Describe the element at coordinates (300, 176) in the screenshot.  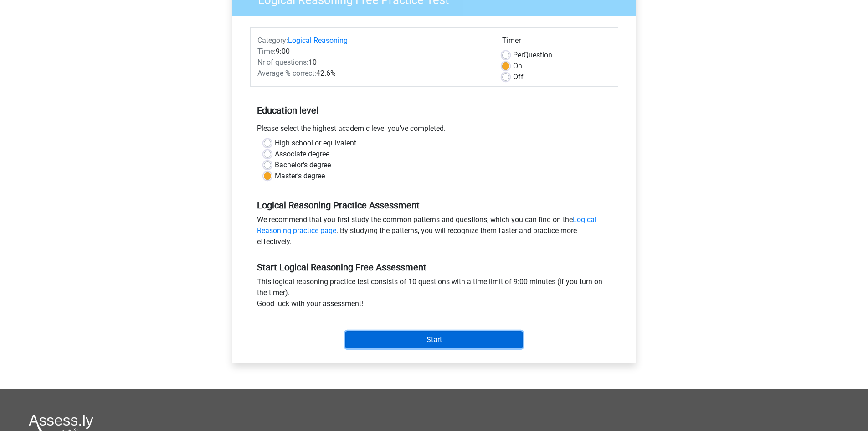
I see `label: Master's degree` at that location.